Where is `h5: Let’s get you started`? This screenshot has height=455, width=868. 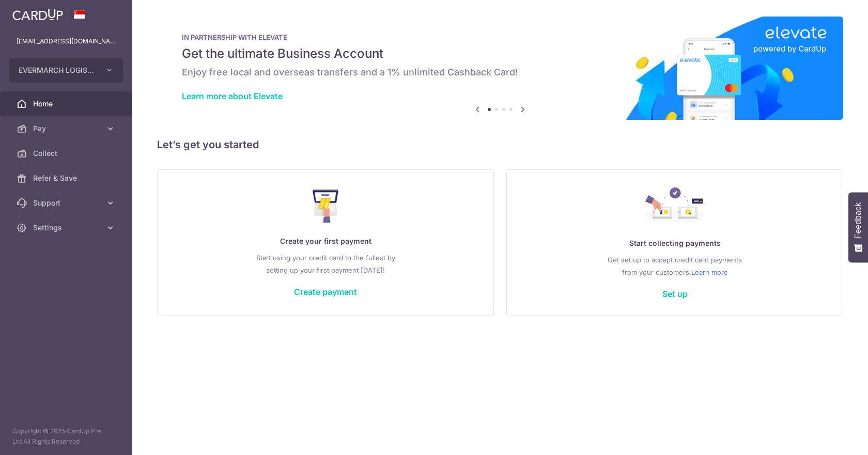 h5: Let’s get you started is located at coordinates (500, 144).